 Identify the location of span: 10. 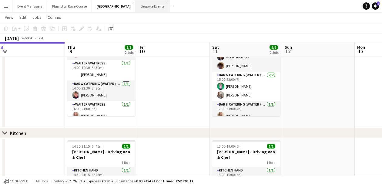
(141, 51).